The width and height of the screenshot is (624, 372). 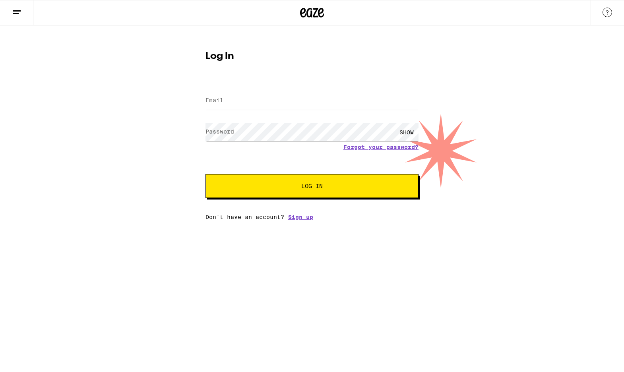 I want to click on a: Sign up, so click(x=301, y=217).